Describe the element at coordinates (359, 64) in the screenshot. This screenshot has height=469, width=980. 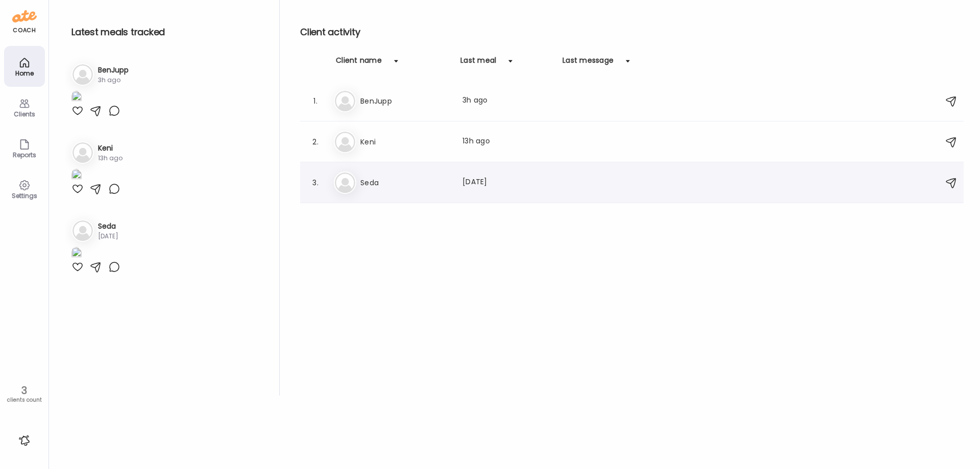
I see `div: Client name` at that location.